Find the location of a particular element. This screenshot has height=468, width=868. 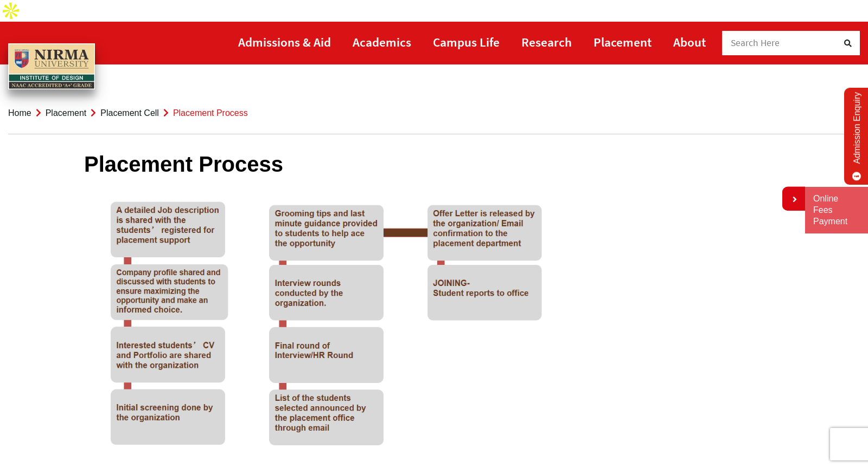

nav: breadcrumb is located at coordinates (434, 113).